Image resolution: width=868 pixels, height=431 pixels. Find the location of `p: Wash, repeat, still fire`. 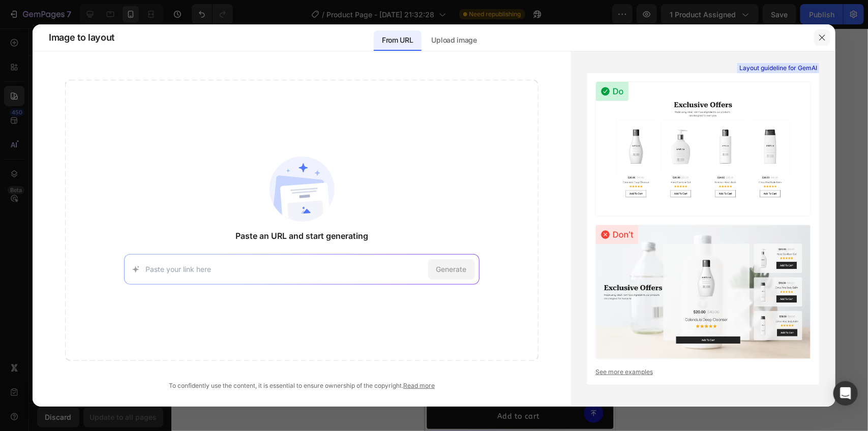

p: Wash, repeat, still fire is located at coordinates (95, 148).